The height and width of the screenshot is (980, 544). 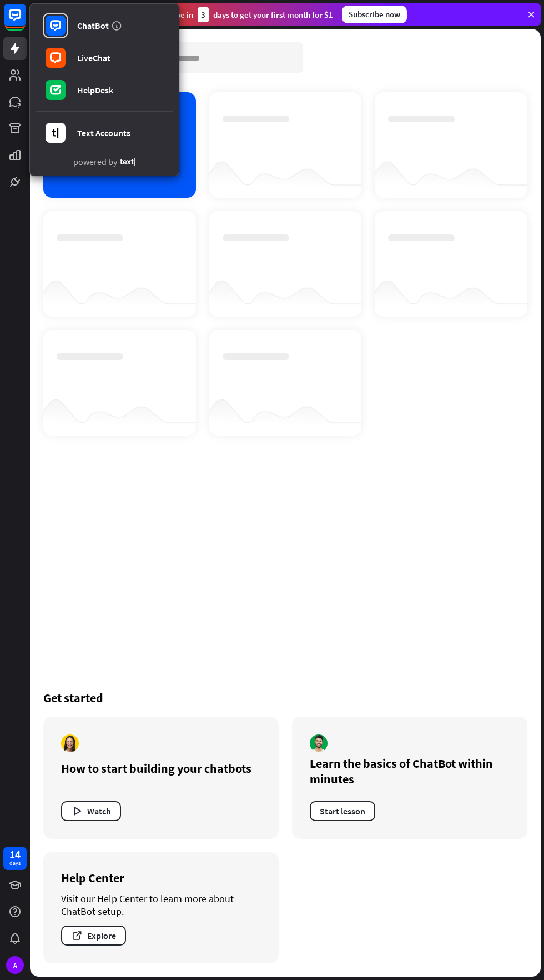 I want to click on button: Start lesson, so click(x=342, y=811).